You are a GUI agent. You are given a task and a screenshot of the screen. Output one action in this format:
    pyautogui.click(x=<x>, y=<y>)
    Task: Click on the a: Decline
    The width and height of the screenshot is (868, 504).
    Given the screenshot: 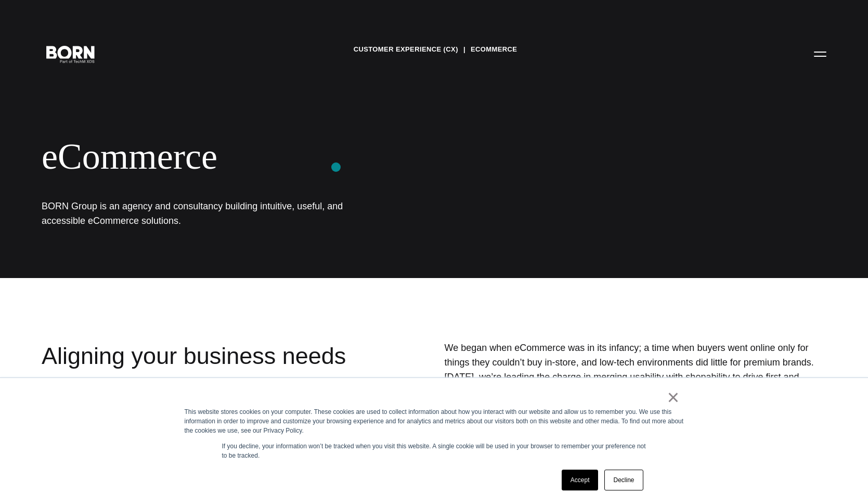 What is the action you would take?
    pyautogui.click(x=623, y=480)
    